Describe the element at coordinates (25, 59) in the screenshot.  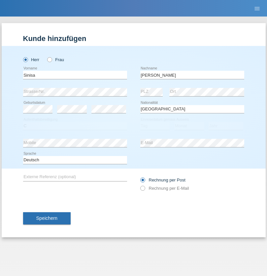
I see `input: Herr` at that location.